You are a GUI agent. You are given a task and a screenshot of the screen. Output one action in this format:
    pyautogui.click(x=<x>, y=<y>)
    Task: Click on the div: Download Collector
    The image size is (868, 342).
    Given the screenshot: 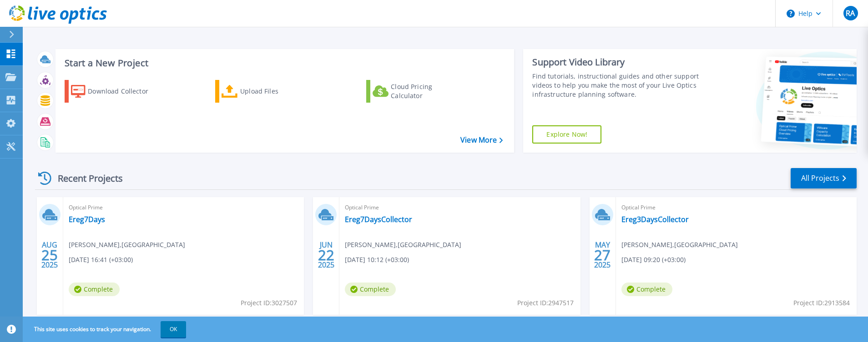 What is the action you would take?
    pyautogui.click(x=124, y=91)
    